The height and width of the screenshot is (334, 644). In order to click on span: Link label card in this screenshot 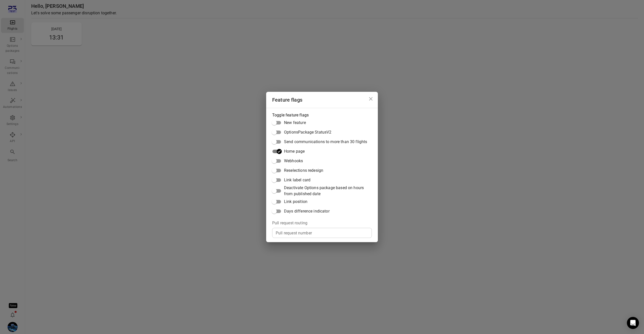, I will do `click(297, 180)`.